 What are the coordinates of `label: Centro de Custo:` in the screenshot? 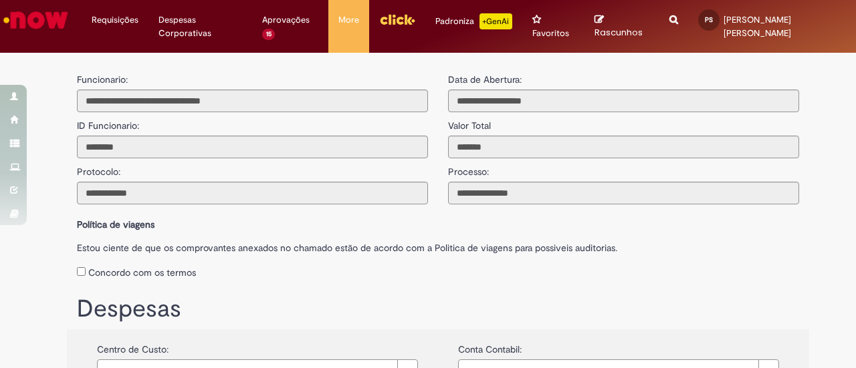 It's located at (132, 346).